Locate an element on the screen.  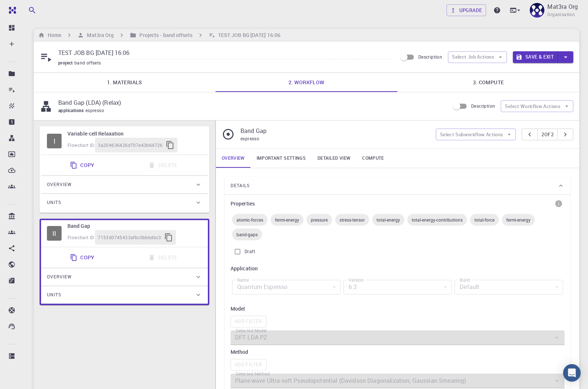
span: pressure is located at coordinates (319, 219).